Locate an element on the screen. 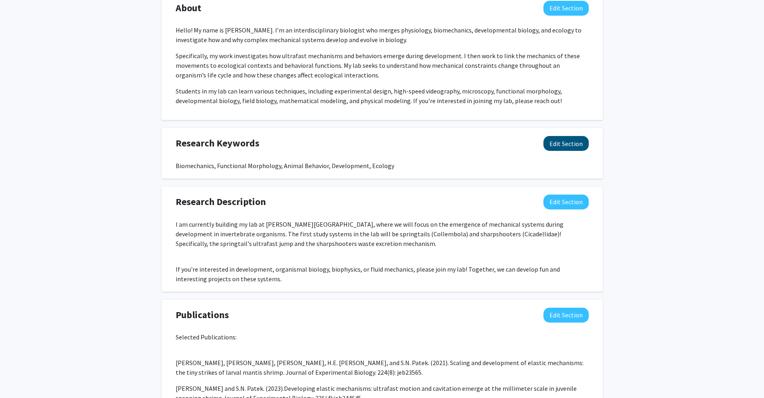 The width and height of the screenshot is (764, 398). button: Edit About is located at coordinates (566, 8).